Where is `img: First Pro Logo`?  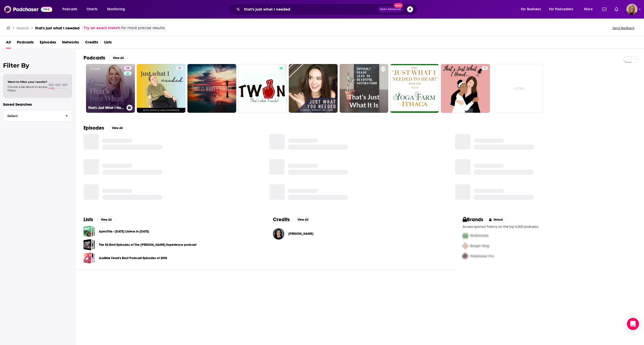
img: First Pro Logo is located at coordinates (465, 235).